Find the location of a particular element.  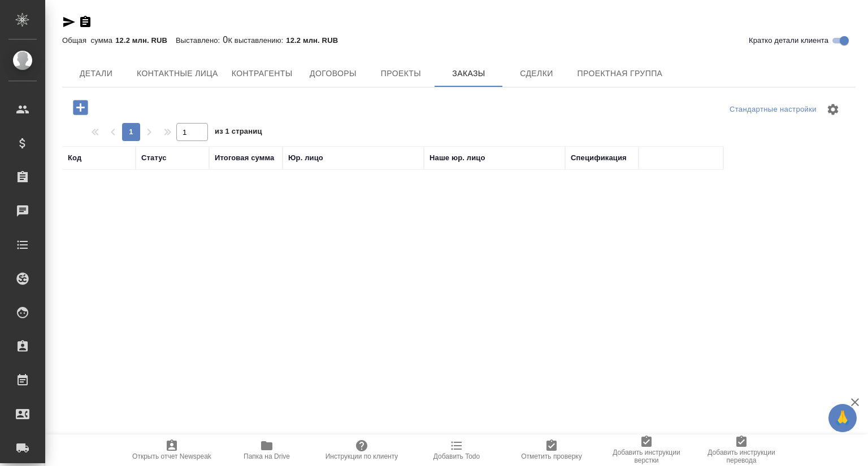

span: Контрагенты is located at coordinates (262, 74).